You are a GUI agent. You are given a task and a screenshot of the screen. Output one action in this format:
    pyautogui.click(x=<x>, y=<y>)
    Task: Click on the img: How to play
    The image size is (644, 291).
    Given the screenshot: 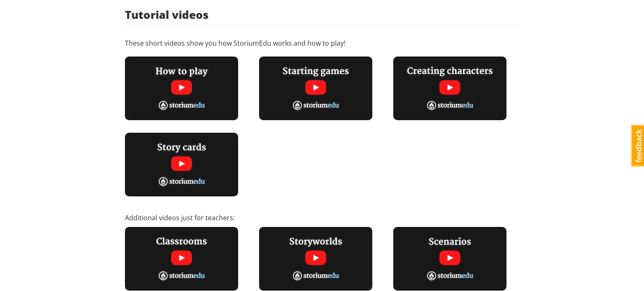 What is the action you would take?
    pyautogui.click(x=182, y=89)
    